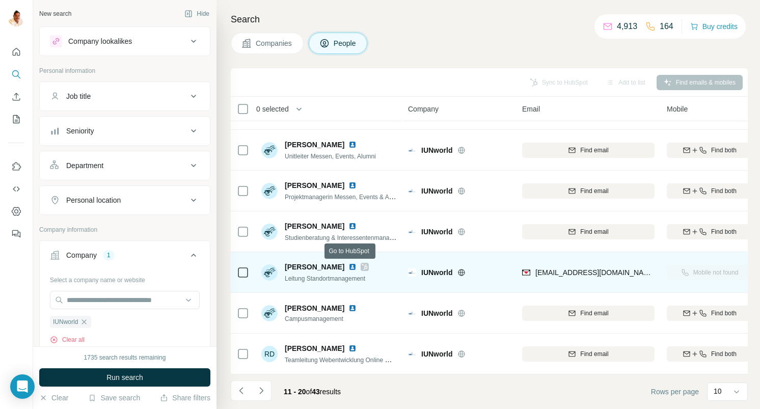  I want to click on img: provider findymail logo, so click(526, 272).